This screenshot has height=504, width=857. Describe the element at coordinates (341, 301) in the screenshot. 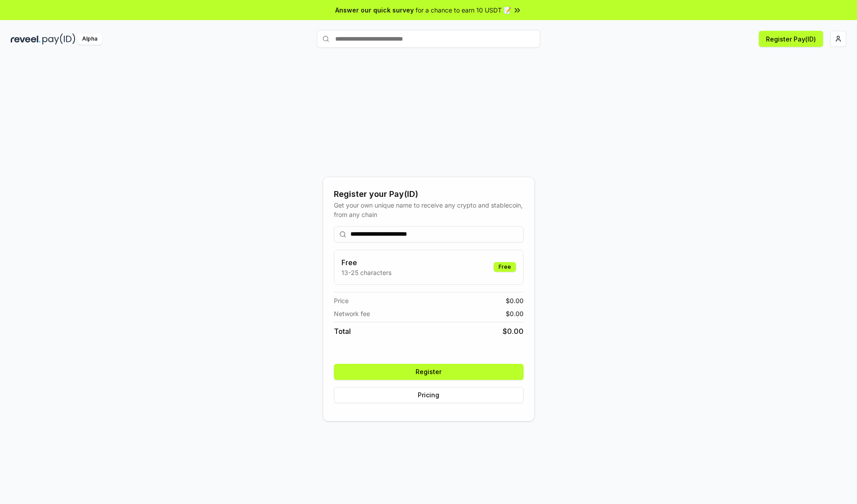

I see `span: Price` at that location.